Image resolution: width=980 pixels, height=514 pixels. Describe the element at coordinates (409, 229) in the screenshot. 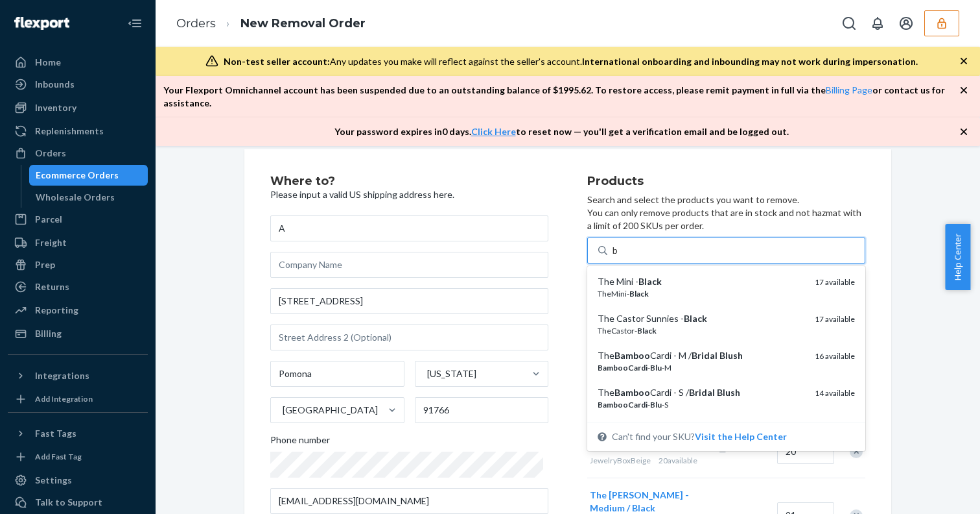

I see `input: First & Last Name` at that location.